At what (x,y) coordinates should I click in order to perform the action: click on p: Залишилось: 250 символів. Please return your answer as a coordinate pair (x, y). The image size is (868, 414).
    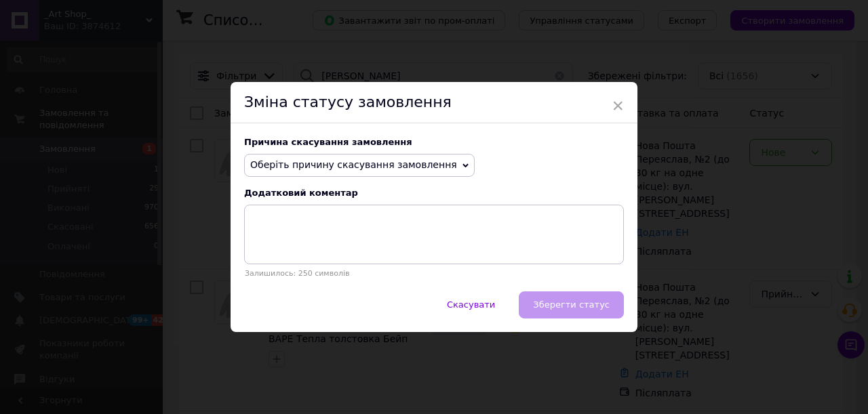
    Looking at the image, I should click on (434, 274).